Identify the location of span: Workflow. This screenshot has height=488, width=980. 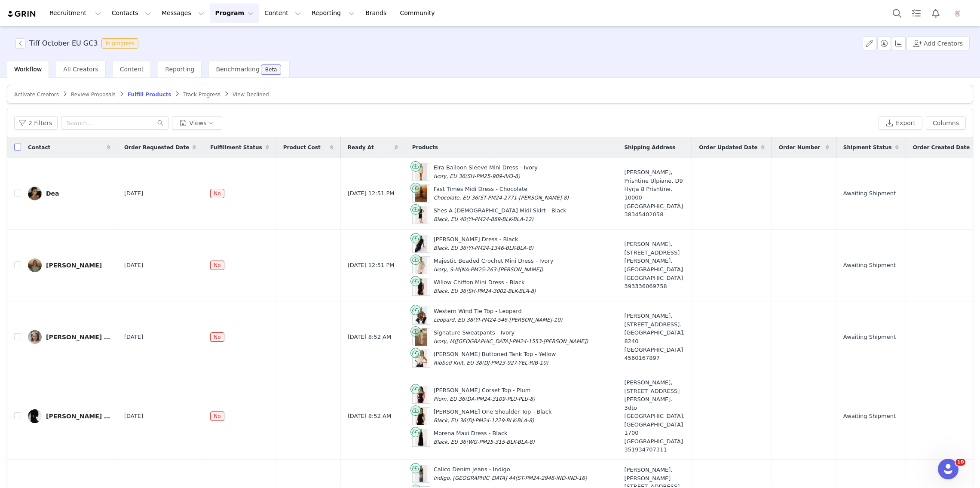
(28, 70).